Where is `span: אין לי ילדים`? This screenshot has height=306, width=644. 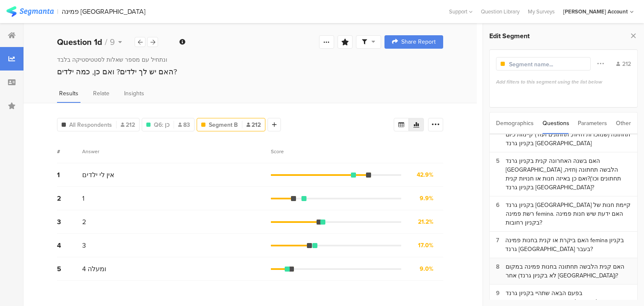
span: אין לי ילדים is located at coordinates (98, 174).